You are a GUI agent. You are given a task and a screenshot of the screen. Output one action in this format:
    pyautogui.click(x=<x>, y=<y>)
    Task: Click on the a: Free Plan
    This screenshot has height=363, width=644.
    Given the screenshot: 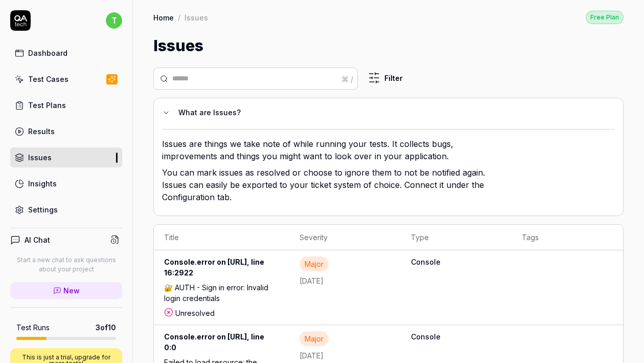 What is the action you would take?
    pyautogui.click(x=605, y=17)
    